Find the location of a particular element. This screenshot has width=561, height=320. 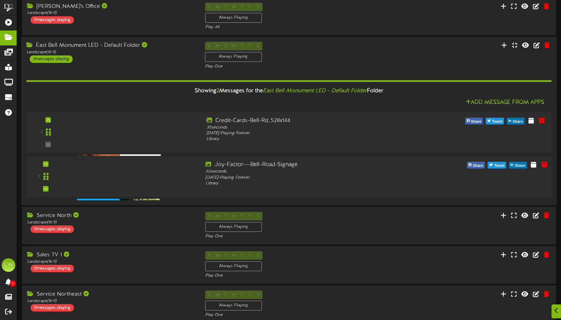

div: Sales TV 1 is located at coordinates (111, 255).